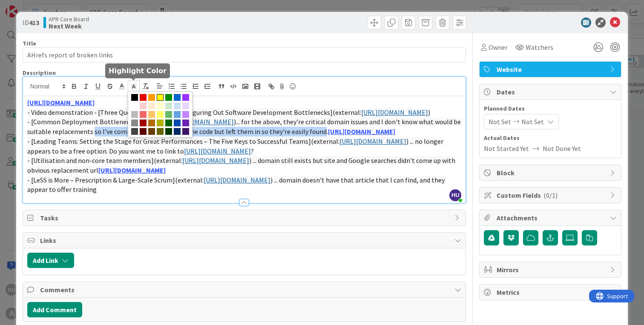  I want to click on b: Next Week, so click(68, 26).